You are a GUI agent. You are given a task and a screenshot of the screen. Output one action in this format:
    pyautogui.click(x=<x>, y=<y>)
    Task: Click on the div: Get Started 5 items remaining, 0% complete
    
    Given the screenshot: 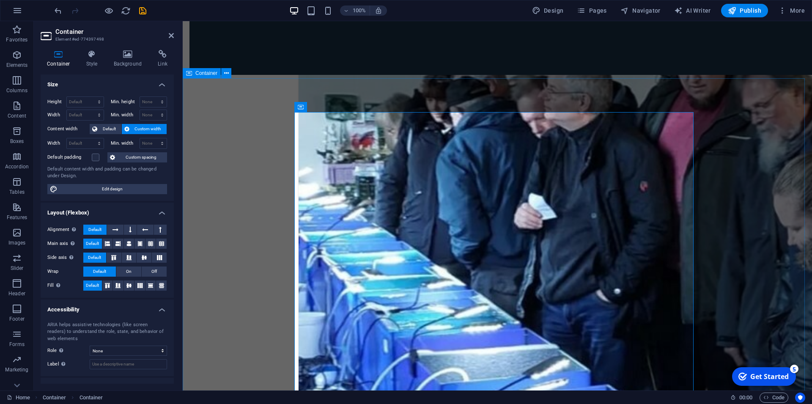 What is the action you would take?
    pyautogui.click(x=36, y=13)
    